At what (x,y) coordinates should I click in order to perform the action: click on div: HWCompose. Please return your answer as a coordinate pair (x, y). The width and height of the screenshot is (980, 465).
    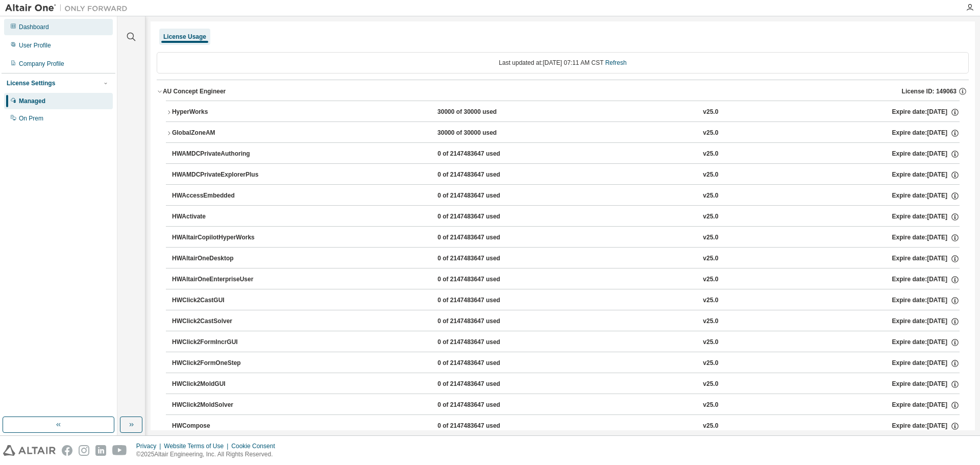
    Looking at the image, I should click on (218, 426).